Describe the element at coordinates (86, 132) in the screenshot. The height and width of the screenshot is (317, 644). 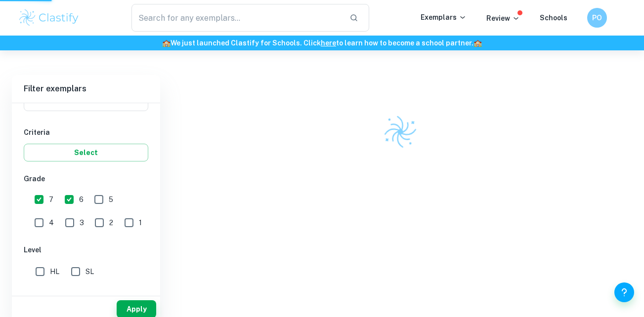
I see `h6: Criteria` at that location.